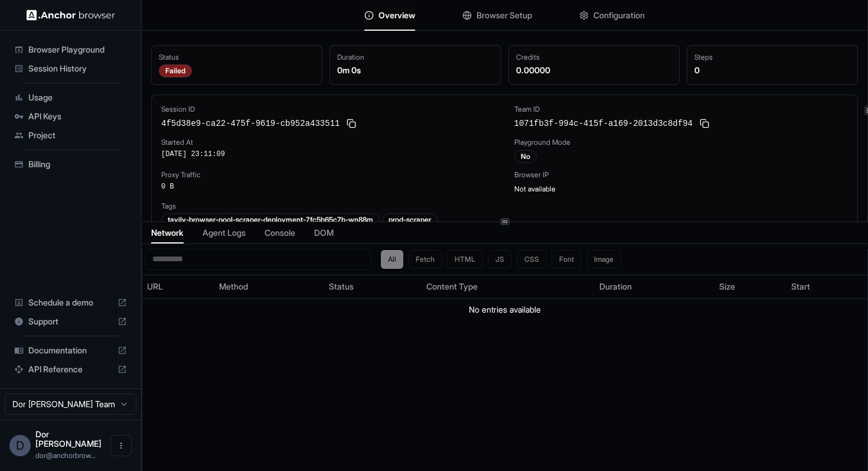 The height and width of the screenshot is (471, 868). I want to click on div: Billing, so click(70, 164).